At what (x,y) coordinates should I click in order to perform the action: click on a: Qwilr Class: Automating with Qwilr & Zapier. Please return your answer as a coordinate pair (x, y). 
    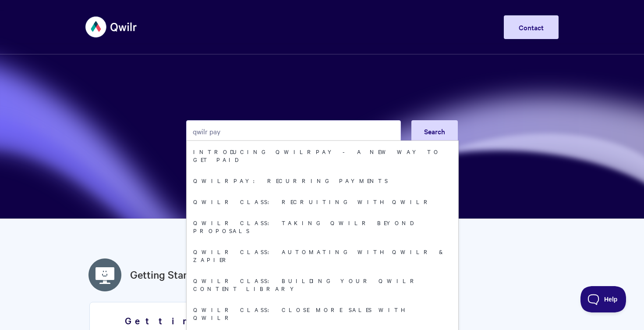
    Looking at the image, I should click on (323, 255).